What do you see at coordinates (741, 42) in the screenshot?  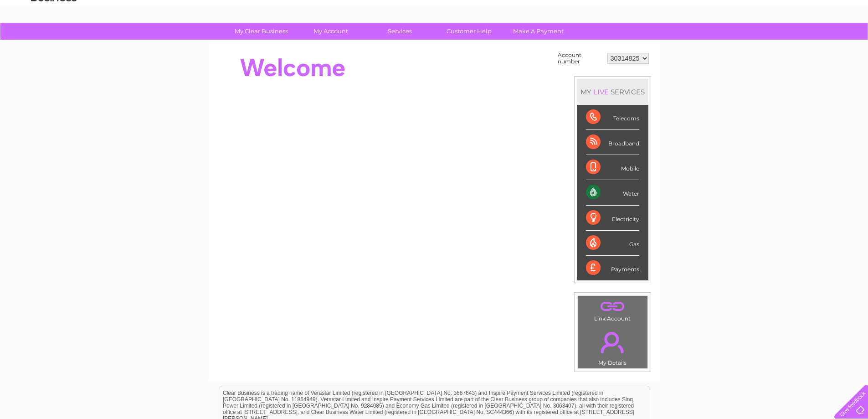 I see `a: Energy` at bounding box center [741, 42].